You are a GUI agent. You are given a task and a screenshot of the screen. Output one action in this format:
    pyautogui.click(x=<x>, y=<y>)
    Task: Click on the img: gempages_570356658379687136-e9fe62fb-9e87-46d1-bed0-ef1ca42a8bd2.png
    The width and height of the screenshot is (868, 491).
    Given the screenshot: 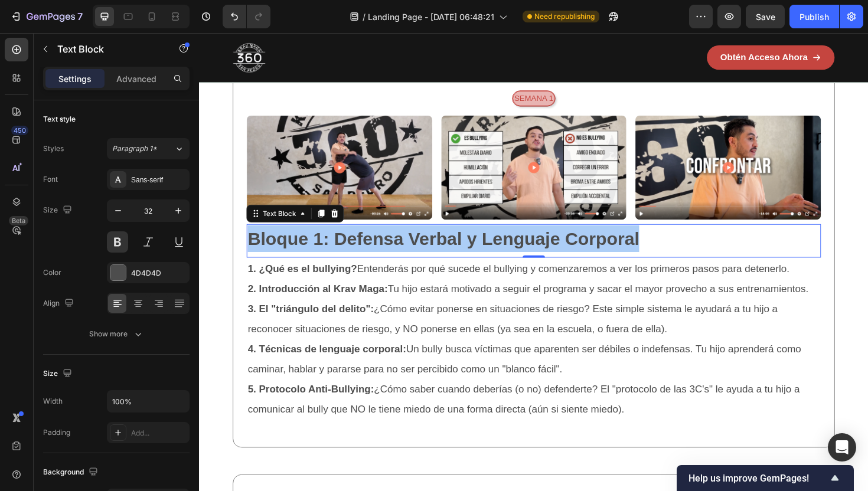 What is the action you would take?
    pyautogui.click(x=354, y=142)
    